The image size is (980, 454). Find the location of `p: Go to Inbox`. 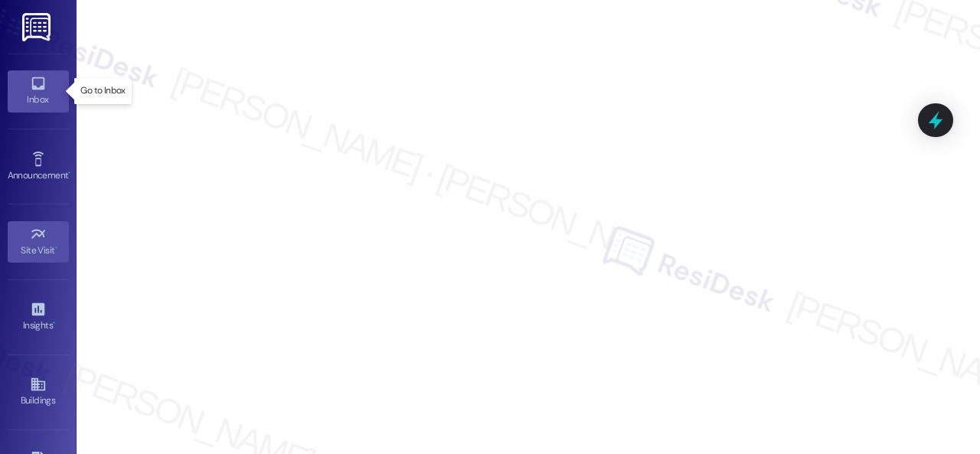

p: Go to Inbox is located at coordinates (103, 90).